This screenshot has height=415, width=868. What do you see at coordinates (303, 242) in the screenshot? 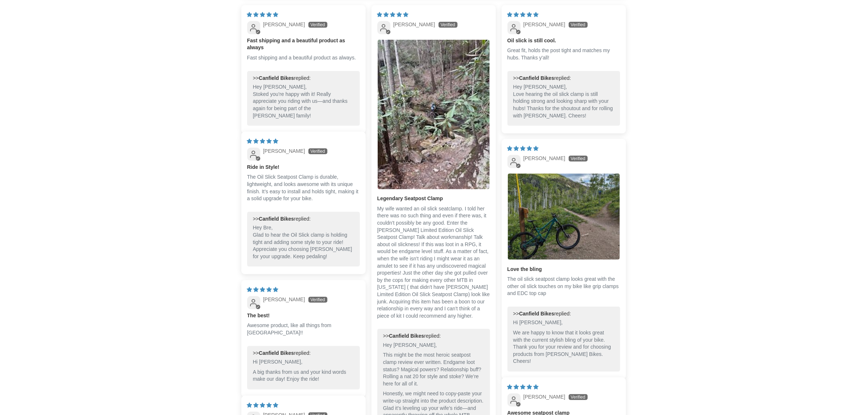
I see `p: Hey Bre, Glad to hear the Oil Slick clamp is holding tight and adding some style to your ride! Ap...` at bounding box center [303, 242].